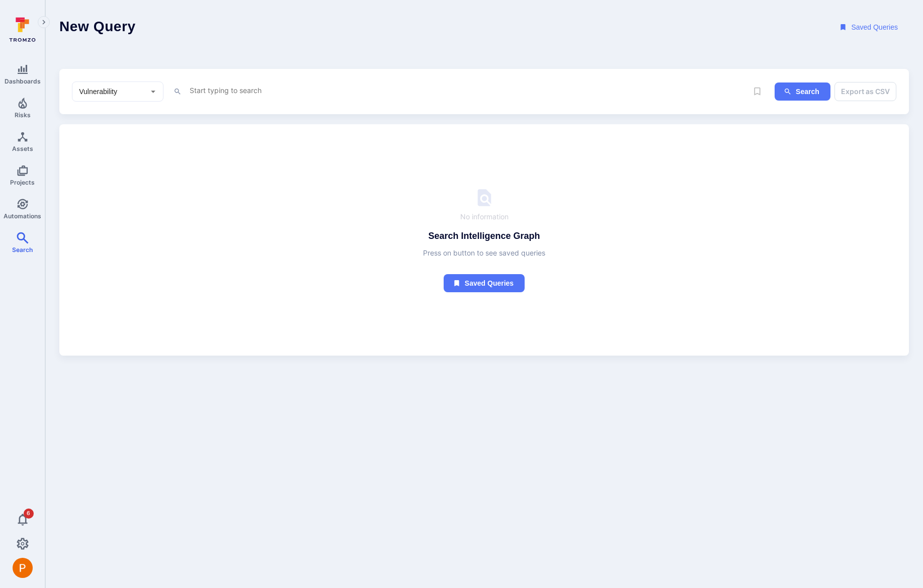 This screenshot has width=923, height=588. Describe the element at coordinates (98, 27) in the screenshot. I see `h1: New Query` at that location.